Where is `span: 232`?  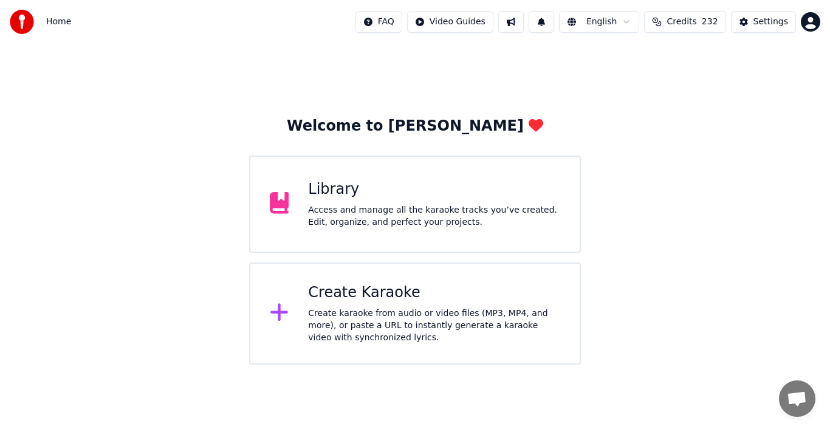
span: 232 is located at coordinates (710, 22).